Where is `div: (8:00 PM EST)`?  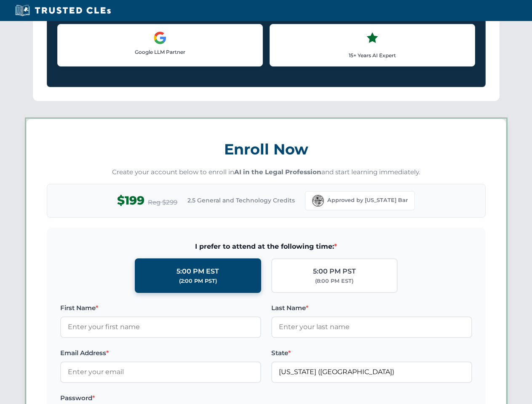
div: (8:00 PM EST) is located at coordinates (334, 281).